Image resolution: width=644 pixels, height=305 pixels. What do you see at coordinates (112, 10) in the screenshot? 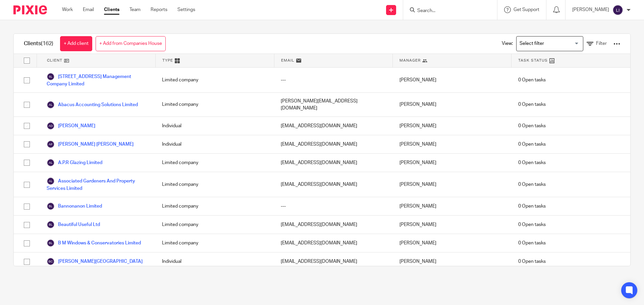
I see `a: Clients` at bounding box center [112, 10].